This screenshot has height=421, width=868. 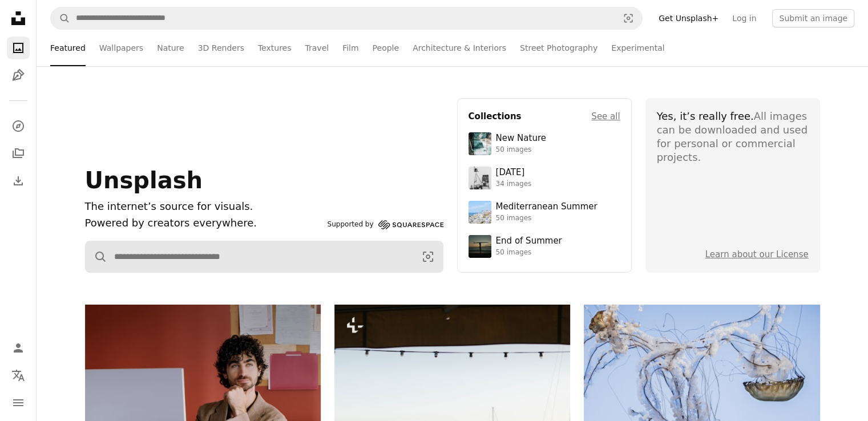 I want to click on a: Supported by, so click(x=385, y=225).